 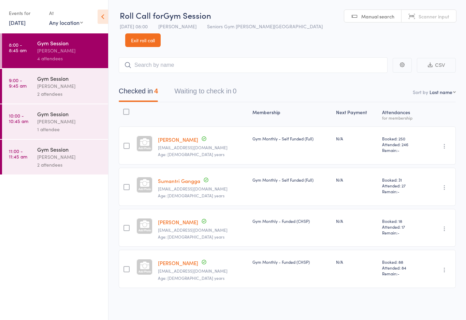 I want to click on div: 4 attendees, so click(x=70, y=58).